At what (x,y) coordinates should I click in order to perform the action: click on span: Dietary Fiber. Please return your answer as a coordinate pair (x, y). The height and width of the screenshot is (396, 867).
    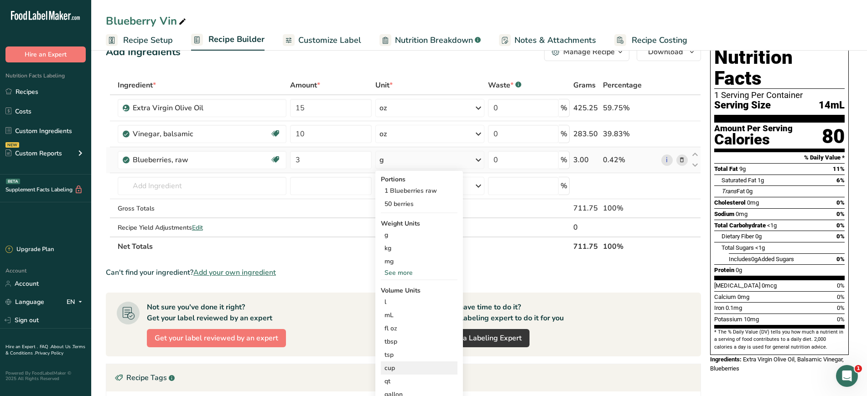
    Looking at the image, I should click on (738, 236).